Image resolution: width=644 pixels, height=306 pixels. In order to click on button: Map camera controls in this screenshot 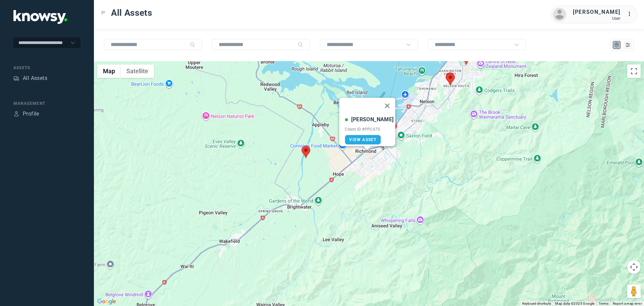, I will do `click(634, 267)`.